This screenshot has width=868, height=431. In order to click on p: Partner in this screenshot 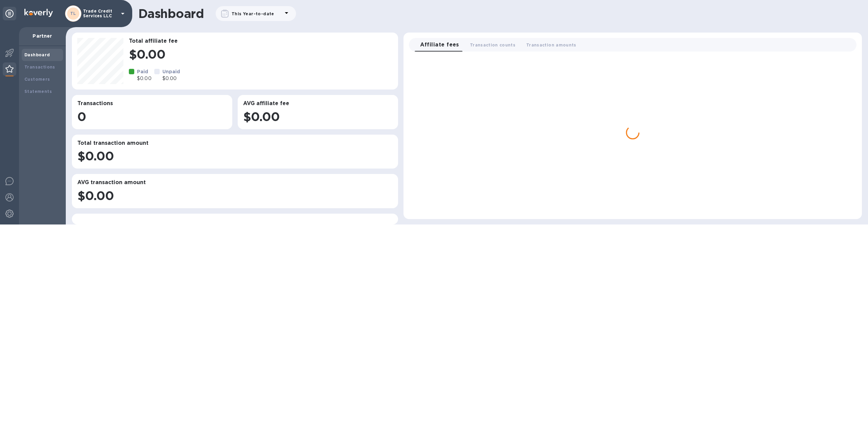, I will do `click(42, 36)`.